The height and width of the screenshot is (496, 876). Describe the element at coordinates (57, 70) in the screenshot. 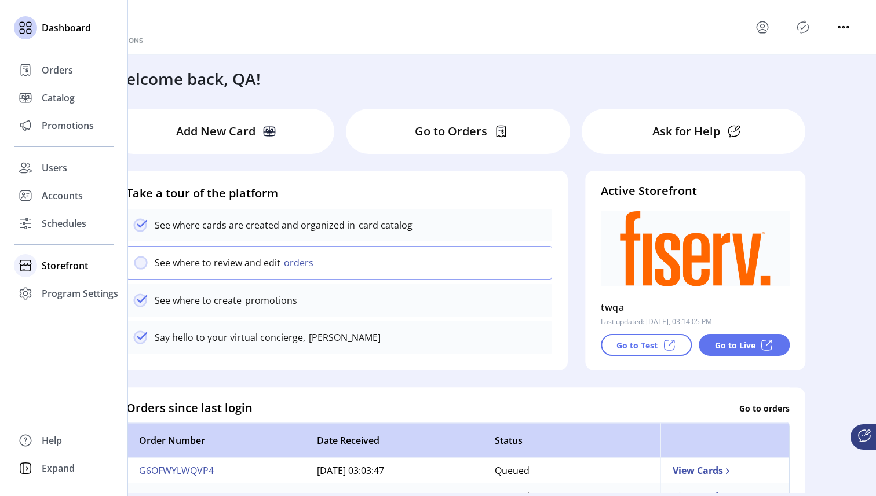

I see `span: Orders` at that location.